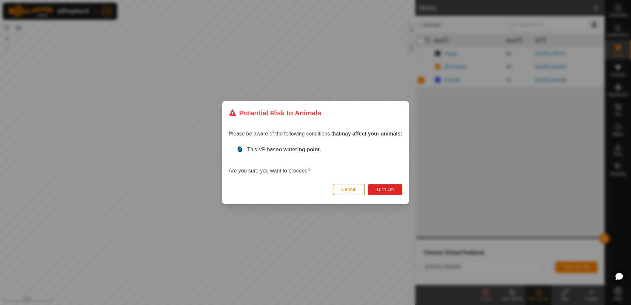  What do you see at coordinates (371, 134) in the screenshot?
I see `strong: may affect your animals:` at bounding box center [371, 134].